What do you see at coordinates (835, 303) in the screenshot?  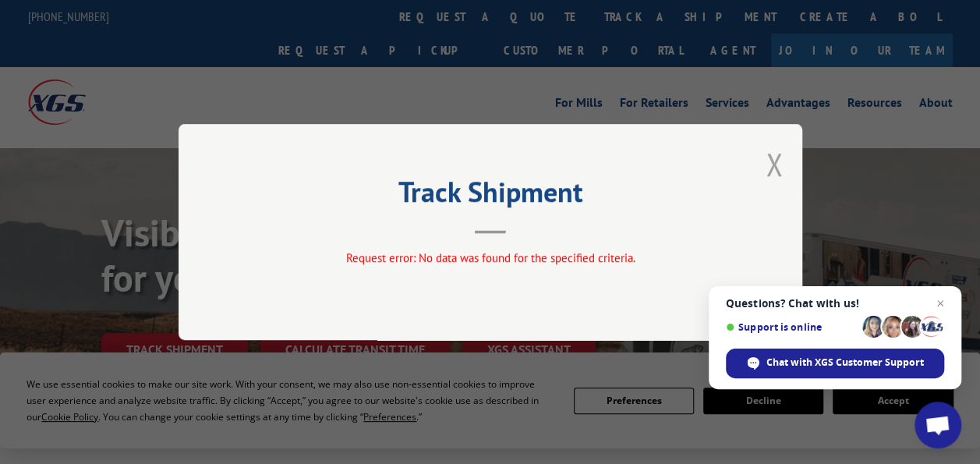 I see `span: Questions? Chat with us!` at bounding box center [835, 303].